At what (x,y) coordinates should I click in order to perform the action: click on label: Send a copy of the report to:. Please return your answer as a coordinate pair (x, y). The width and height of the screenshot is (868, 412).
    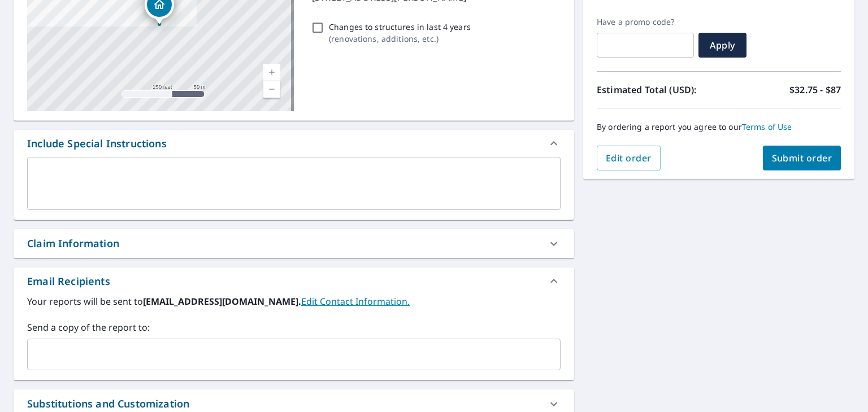
    Looking at the image, I should click on (294, 327).